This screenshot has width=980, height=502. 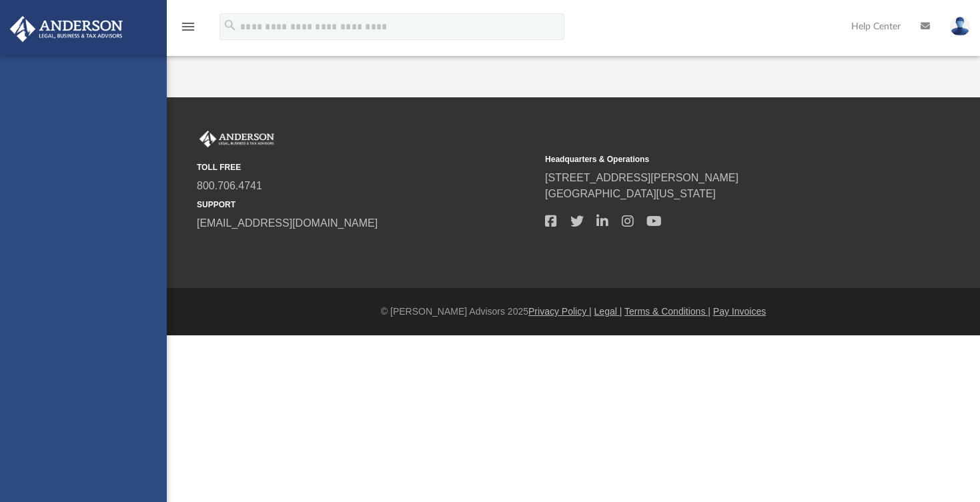 What do you see at coordinates (960, 26) in the screenshot?
I see `img: User Pic` at bounding box center [960, 26].